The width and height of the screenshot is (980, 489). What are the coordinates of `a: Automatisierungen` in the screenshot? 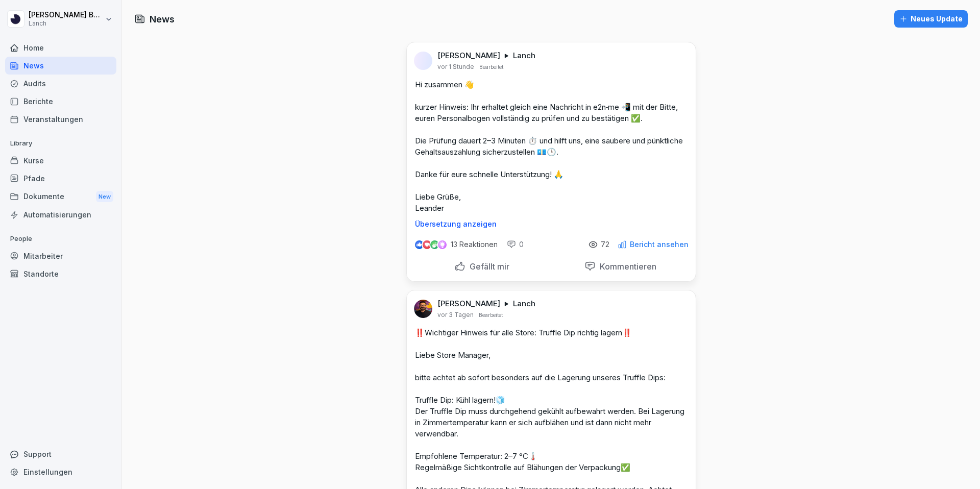 It's located at (61, 214).